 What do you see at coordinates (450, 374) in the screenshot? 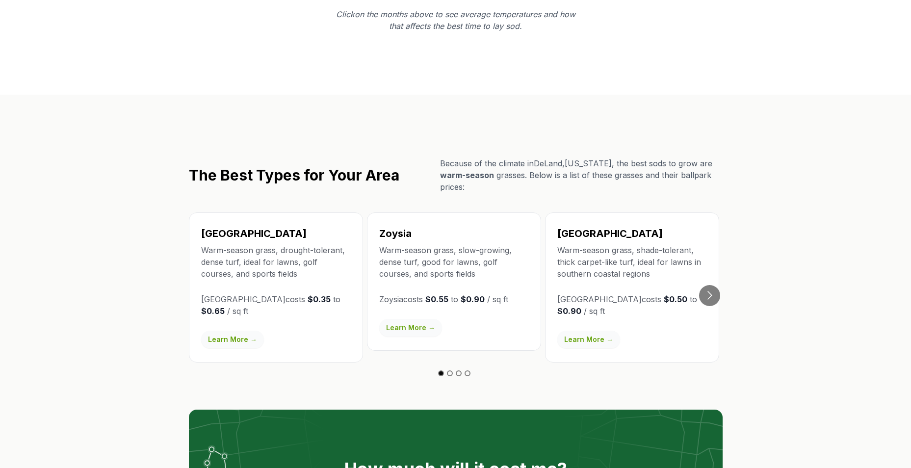
I see `button: Go to slide 2` at bounding box center [450, 374].